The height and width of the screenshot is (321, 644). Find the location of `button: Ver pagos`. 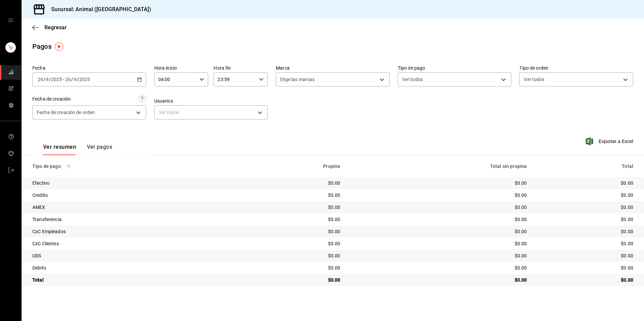

button: Ver pagos is located at coordinates (100, 149).